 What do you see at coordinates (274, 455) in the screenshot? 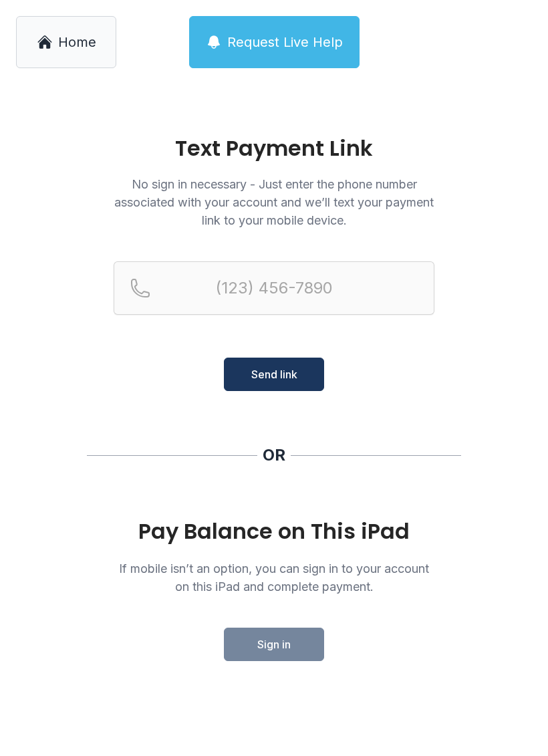
I see `div: OR` at bounding box center [274, 455].